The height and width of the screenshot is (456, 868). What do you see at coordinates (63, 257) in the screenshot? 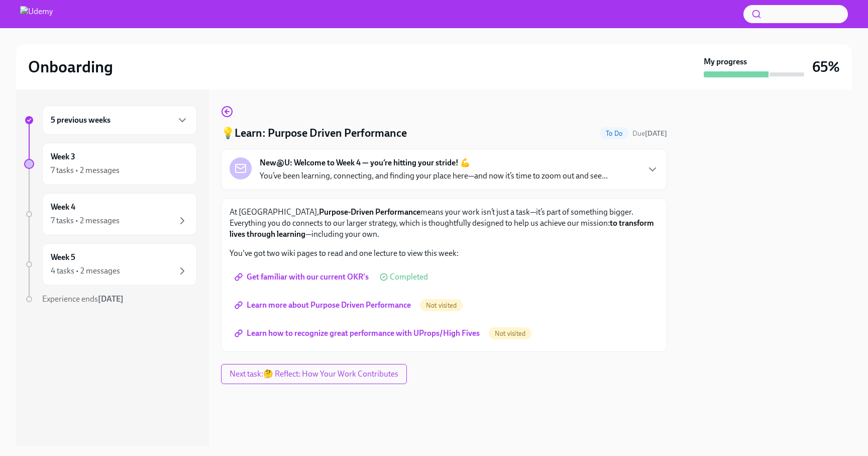
I see `h6: Week 5` at bounding box center [63, 257].